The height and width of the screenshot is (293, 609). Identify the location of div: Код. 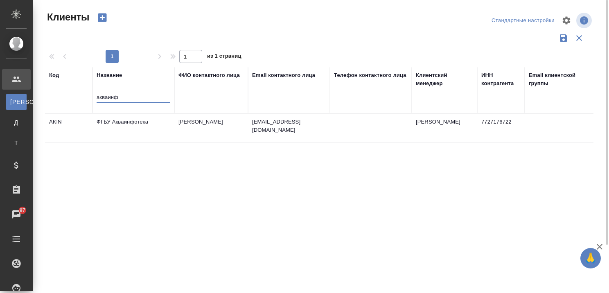
(54, 75).